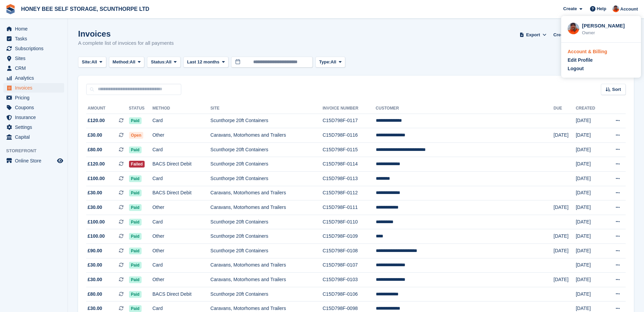 The width and height of the screenshot is (644, 312). Describe the element at coordinates (349, 179) in the screenshot. I see `td: C15D798F-0113` at that location.